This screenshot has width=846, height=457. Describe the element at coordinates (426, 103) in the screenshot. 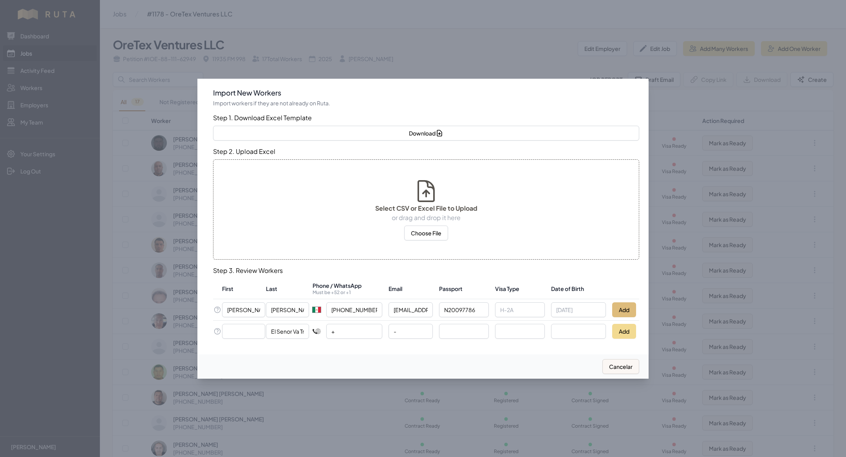

I see `p: Import workers if they are not already on Ruta.` at that location.